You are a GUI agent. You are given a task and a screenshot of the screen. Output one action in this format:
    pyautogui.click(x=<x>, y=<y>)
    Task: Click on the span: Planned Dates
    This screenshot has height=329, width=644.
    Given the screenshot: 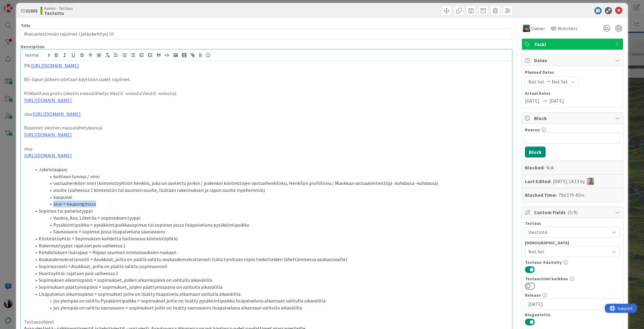 What is the action you would take?
    pyautogui.click(x=572, y=72)
    